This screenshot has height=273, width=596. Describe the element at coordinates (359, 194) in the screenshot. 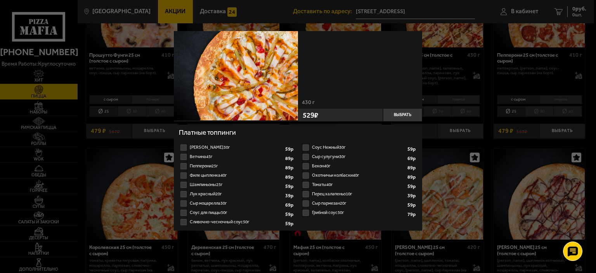

I see `li: Перец халапеньо` at that location.